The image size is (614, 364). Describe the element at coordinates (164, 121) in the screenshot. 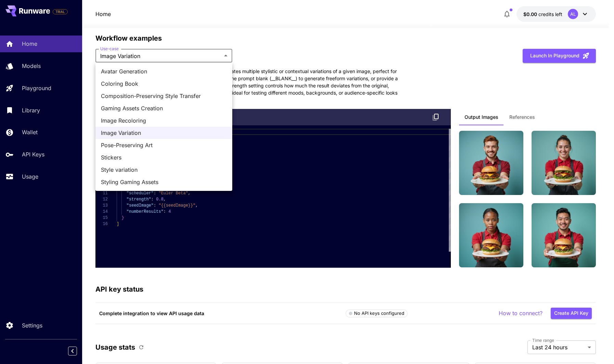

I see `span: Image Recoloring` at that location.